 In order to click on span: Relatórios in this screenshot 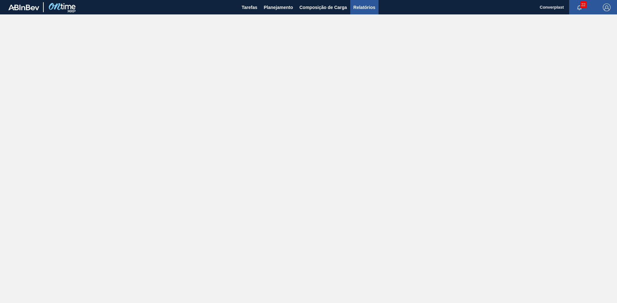, I will do `click(364, 7)`.